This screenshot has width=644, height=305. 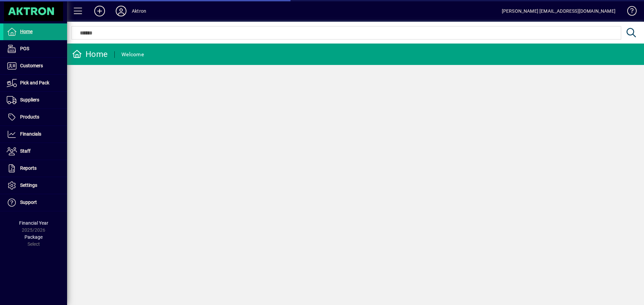 What do you see at coordinates (24, 49) in the screenshot?
I see `span: POS` at bounding box center [24, 49].